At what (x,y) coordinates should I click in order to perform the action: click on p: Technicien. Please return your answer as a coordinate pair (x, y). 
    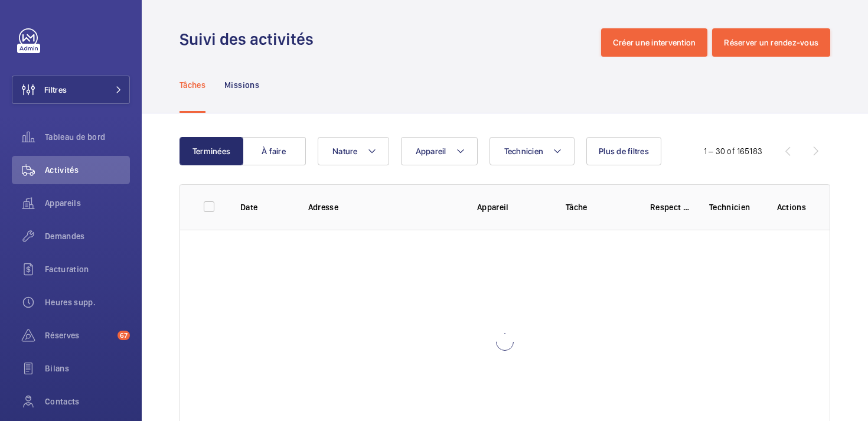
    Looking at the image, I should click on (733, 207).